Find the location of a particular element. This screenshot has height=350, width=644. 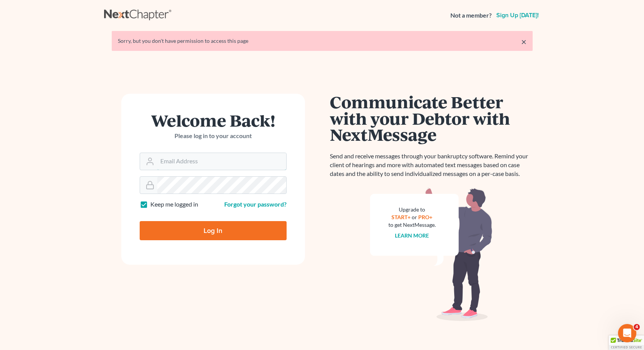

span: or is located at coordinates (415, 217).